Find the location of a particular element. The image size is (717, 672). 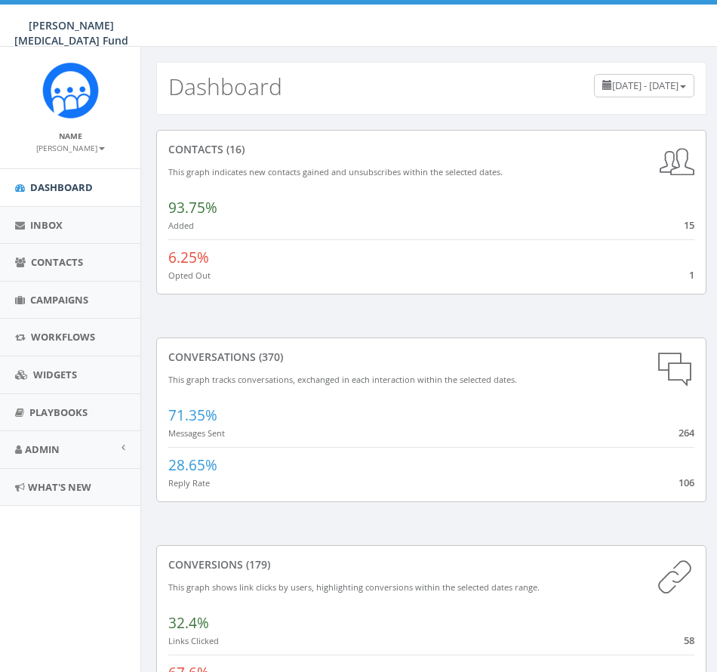

small: Reply Rate is located at coordinates (189, 483).